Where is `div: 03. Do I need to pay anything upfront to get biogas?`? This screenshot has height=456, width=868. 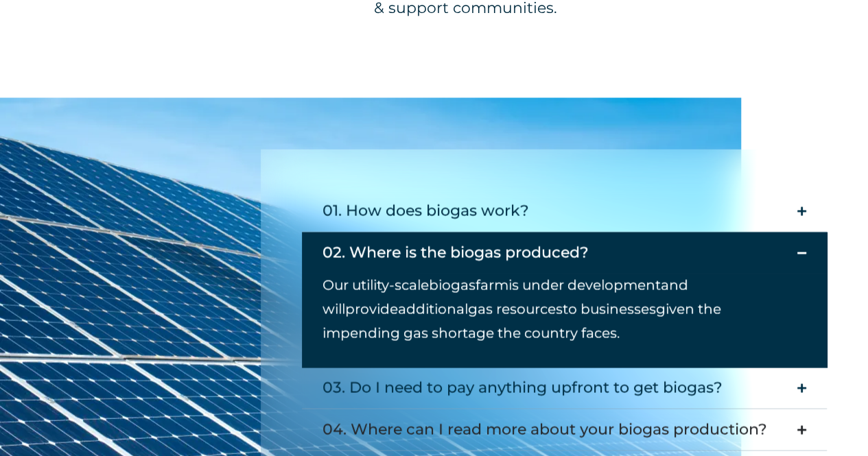 div: 03. Do I need to pay anything upfront to get biogas? is located at coordinates (522, 387).